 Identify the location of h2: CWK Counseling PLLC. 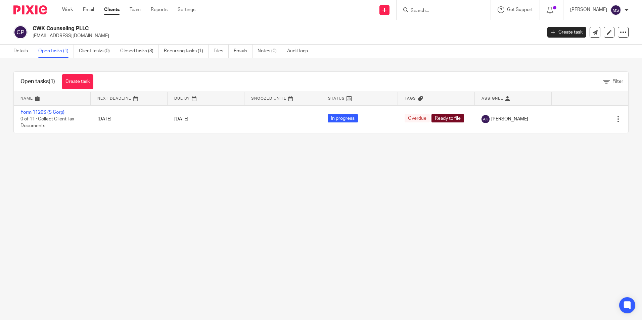
(234, 29).